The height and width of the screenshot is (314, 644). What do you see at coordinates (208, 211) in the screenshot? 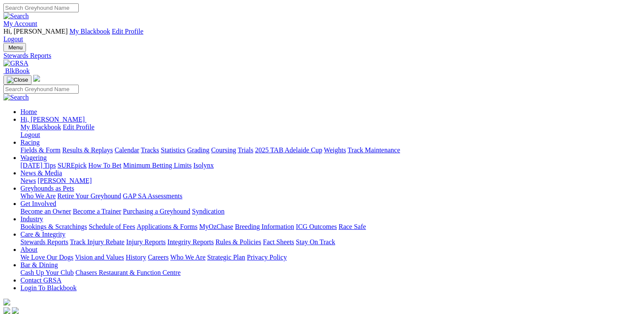
I see `a: Syndication` at bounding box center [208, 211].